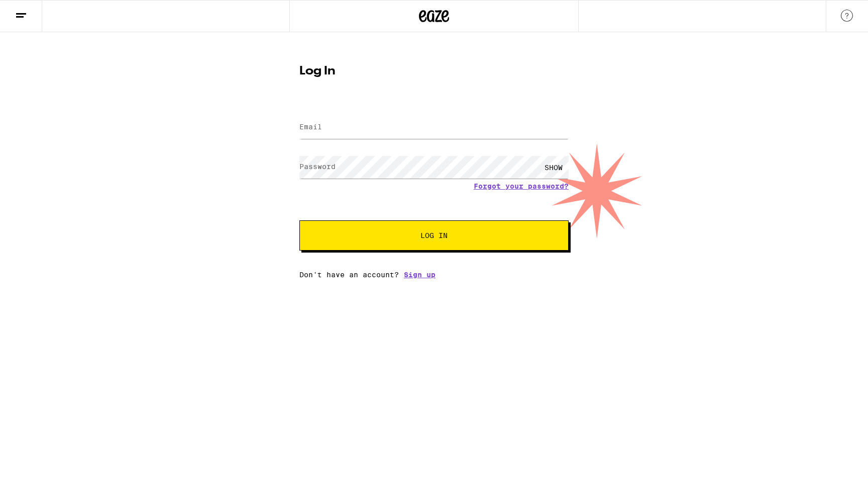 Image resolution: width=868 pixels, height=482 pixels. Describe the element at coordinates (317, 166) in the screenshot. I see `label: Password` at that location.